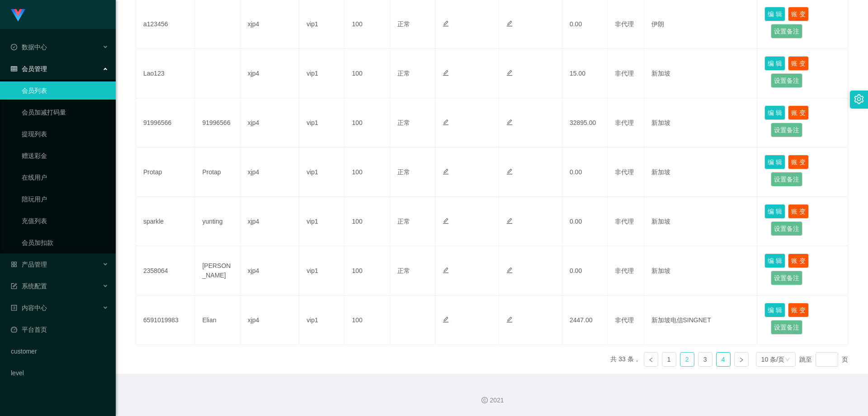 The width and height of the screenshot is (868, 416). Describe the element at coordinates (14, 308) in the screenshot. I see `i: 图标: profile` at that location.